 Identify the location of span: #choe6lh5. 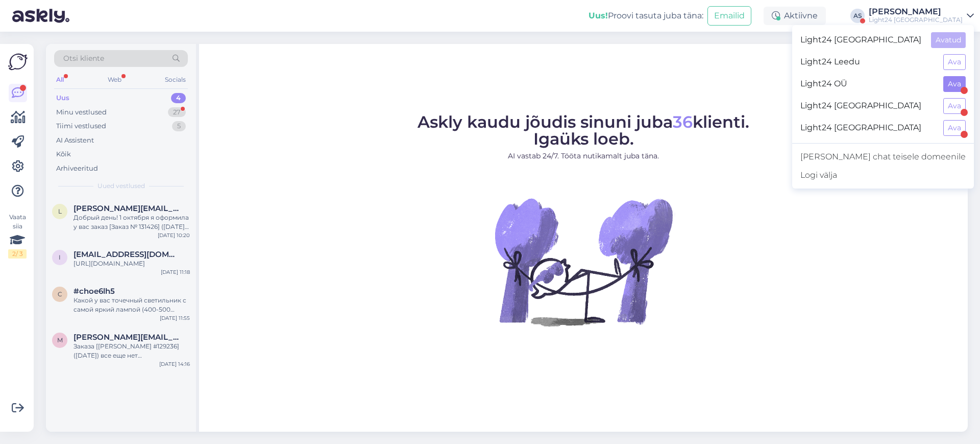
(94, 291).